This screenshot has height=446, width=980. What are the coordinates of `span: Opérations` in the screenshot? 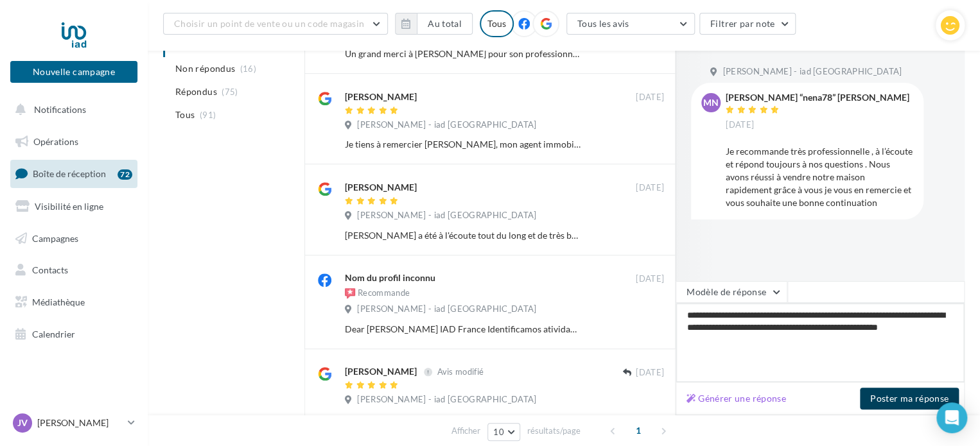 It's located at (56, 142).